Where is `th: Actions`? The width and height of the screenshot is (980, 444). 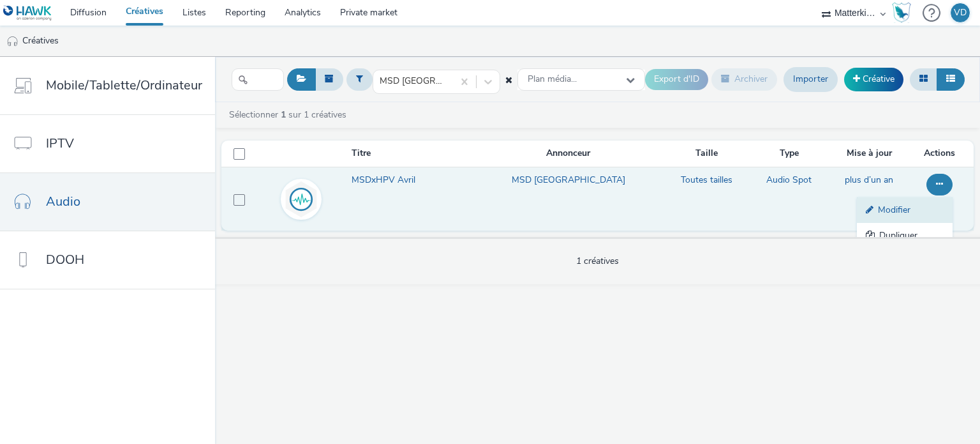
th: Actions is located at coordinates (942, 153).